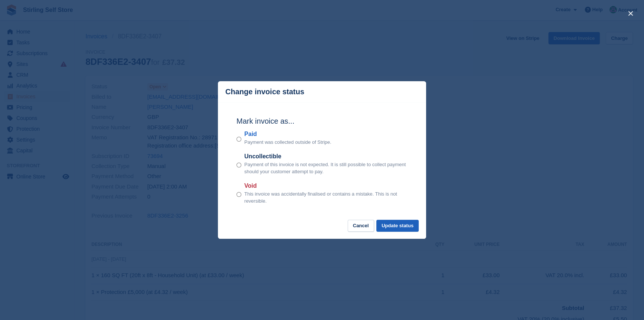 The image size is (644, 320). What do you see at coordinates (288, 134) in the screenshot?
I see `label: Paid` at bounding box center [288, 134].